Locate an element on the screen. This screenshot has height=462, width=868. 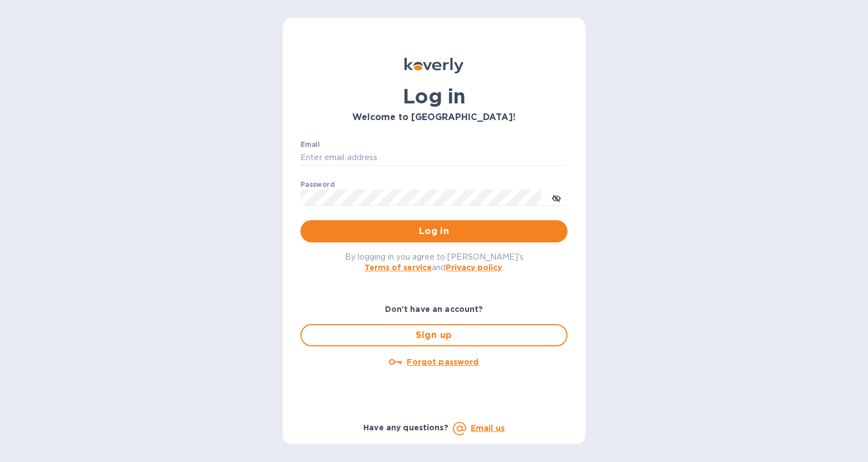
u: Forgot password is located at coordinates (442, 362).